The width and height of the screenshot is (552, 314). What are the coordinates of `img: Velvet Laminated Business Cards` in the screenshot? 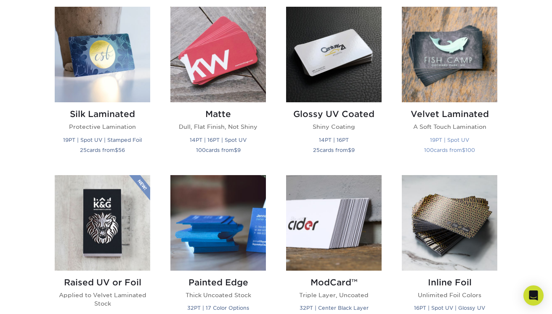 It's located at (449, 54).